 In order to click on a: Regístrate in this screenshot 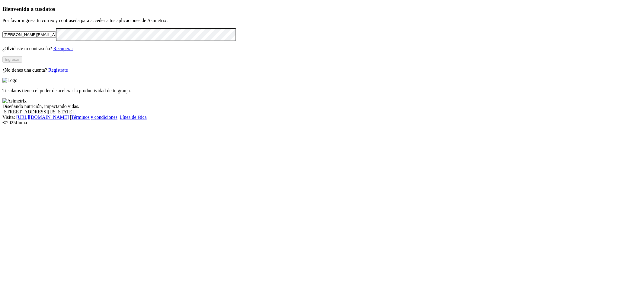, I will do `click(58, 70)`.